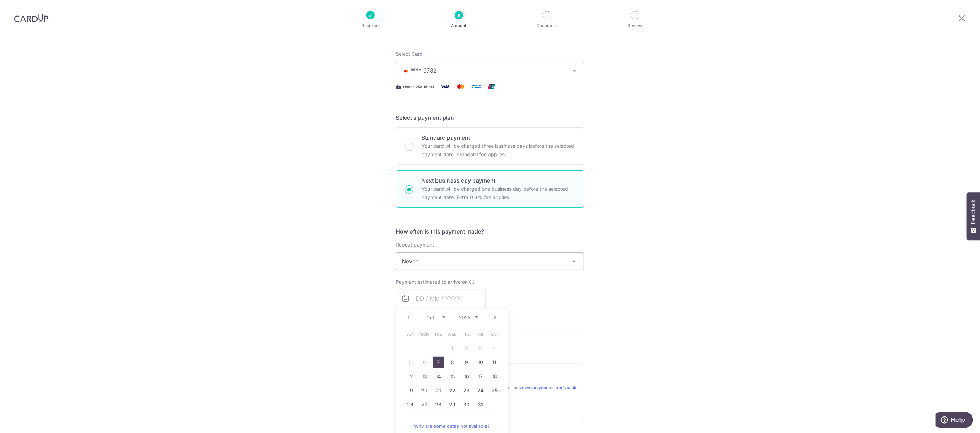 The width and height of the screenshot is (980, 433). Describe the element at coordinates (481, 376) in the screenshot. I see `a: 17` at that location.